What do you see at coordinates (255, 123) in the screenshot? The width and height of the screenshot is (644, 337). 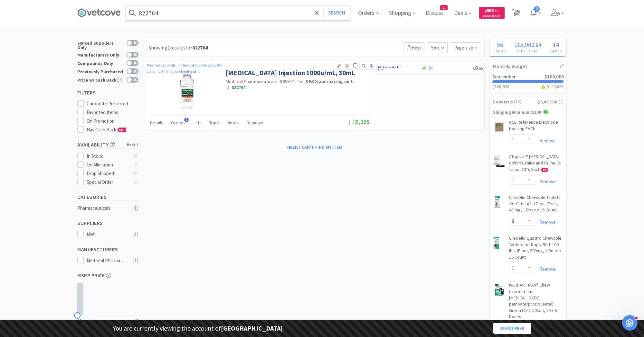 I see `span: Reviews` at bounding box center [255, 123].